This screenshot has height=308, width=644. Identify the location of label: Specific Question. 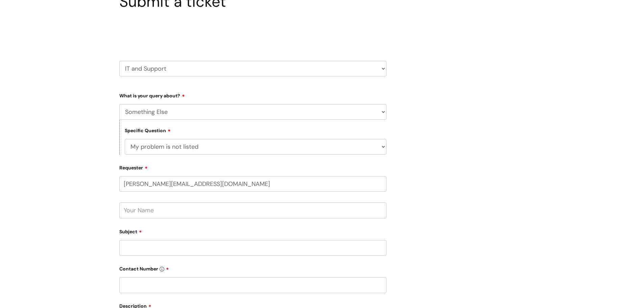
(148, 130).